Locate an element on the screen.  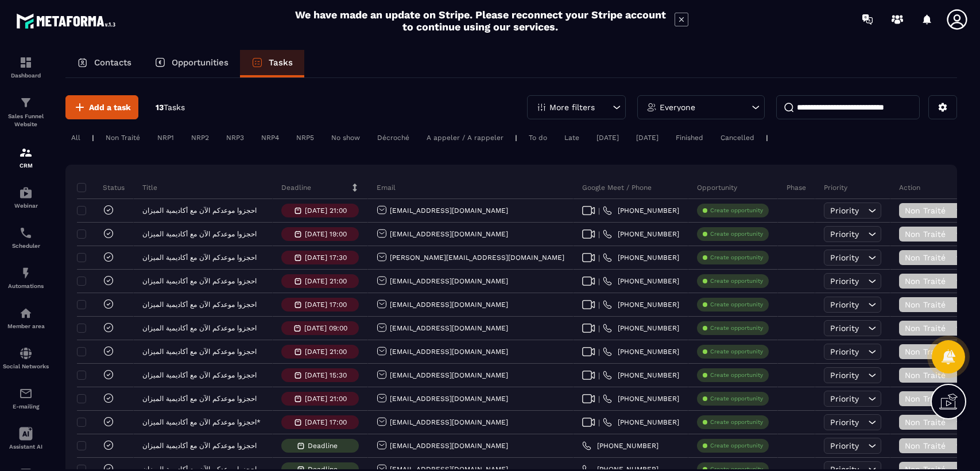
p: Contacts is located at coordinates (113, 63).